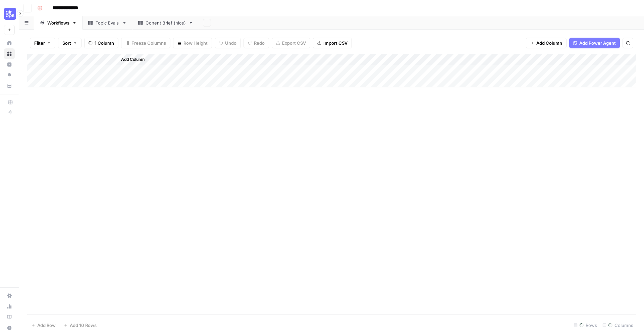 The image size is (644, 336). What do you see at coordinates (332, 43) in the screenshot?
I see `button: Import CSV` at bounding box center [332, 43].